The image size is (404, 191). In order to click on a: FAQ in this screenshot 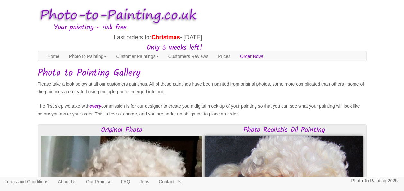, I will do `click(126, 182)`.